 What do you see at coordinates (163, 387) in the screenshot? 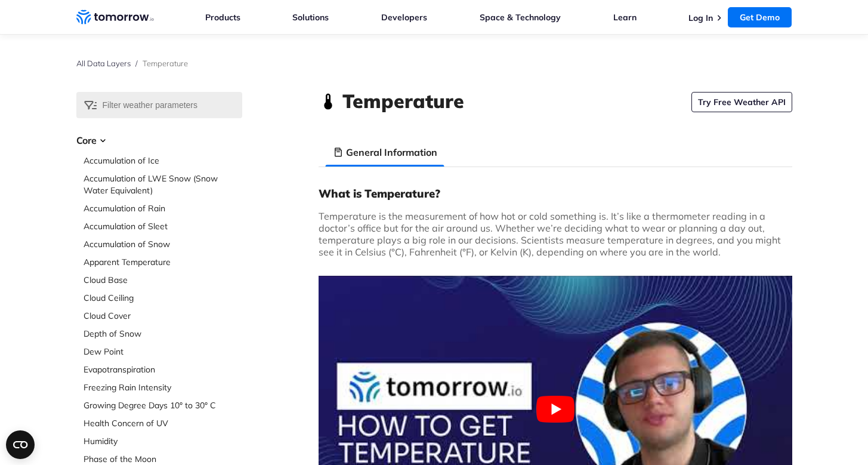
I see `a: Freezing Rain Intensity` at bounding box center [163, 387].